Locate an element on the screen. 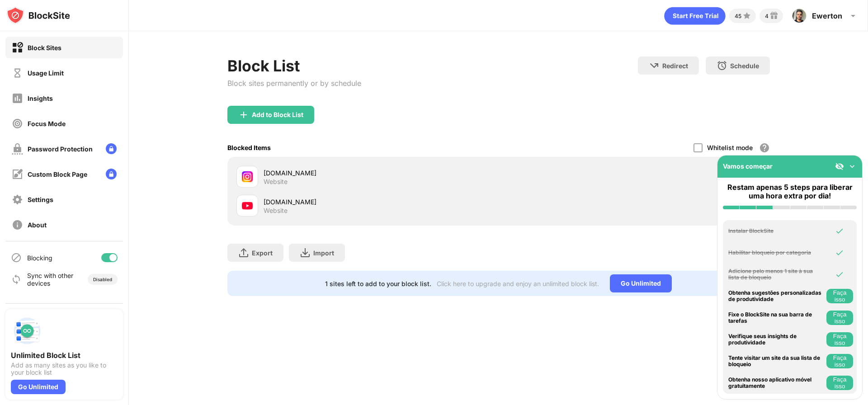  div: Insights is located at coordinates (40, 98).